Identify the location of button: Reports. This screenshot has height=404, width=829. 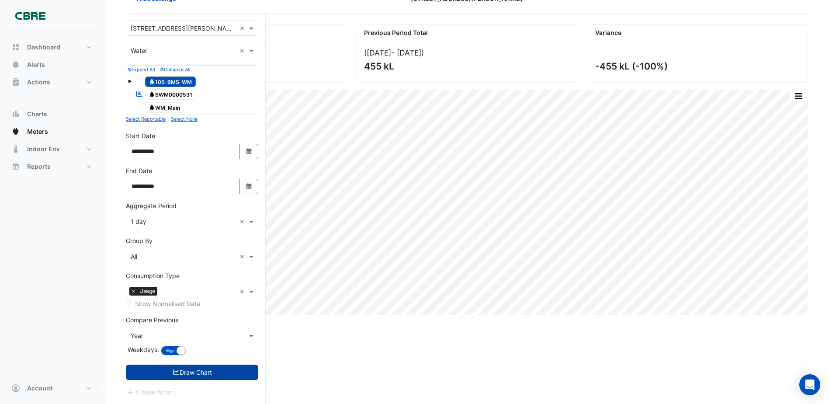
(52, 167).